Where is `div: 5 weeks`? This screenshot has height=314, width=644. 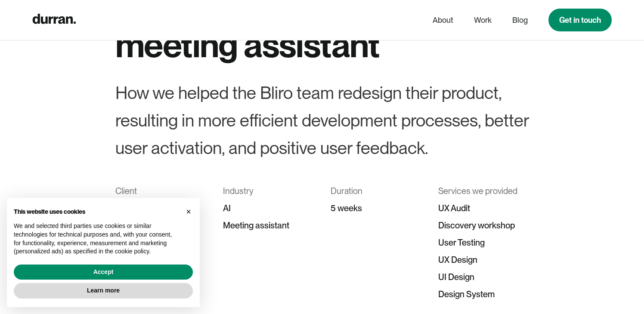 div: 5 weeks is located at coordinates (376, 208).